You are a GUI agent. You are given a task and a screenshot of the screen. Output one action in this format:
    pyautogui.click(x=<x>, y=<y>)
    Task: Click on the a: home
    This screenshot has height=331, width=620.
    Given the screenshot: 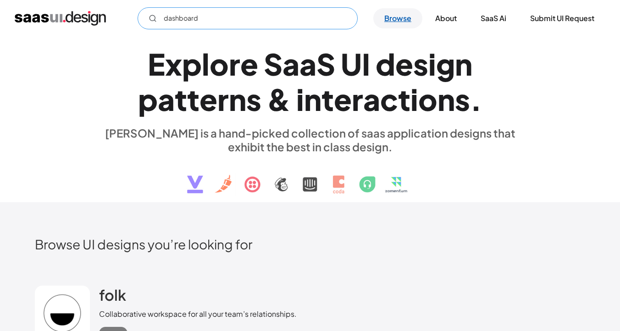 What is the action you would take?
    pyautogui.click(x=60, y=18)
    